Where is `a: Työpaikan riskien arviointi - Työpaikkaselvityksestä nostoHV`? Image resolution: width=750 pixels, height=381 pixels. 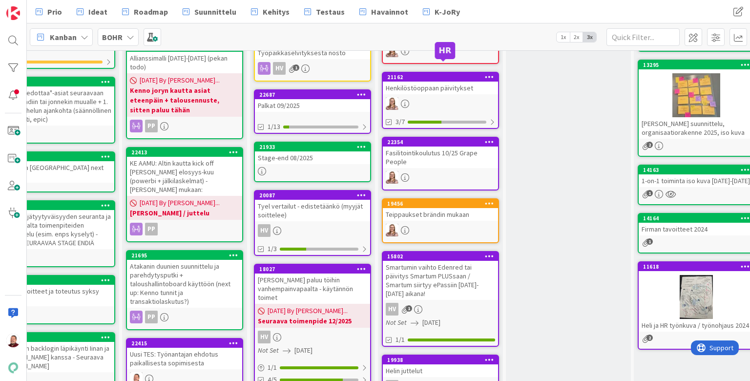 a: Työpaikan riskien arviointi - Työpaikkaselvityksestä nostoHV is located at coordinates (312, 55).